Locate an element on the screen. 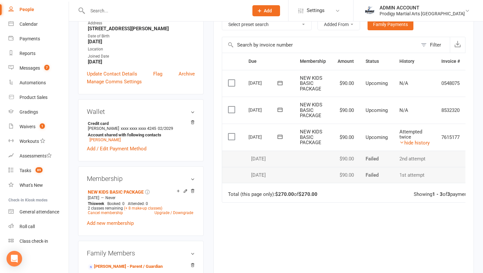  div: People is located at coordinates (27, 9).